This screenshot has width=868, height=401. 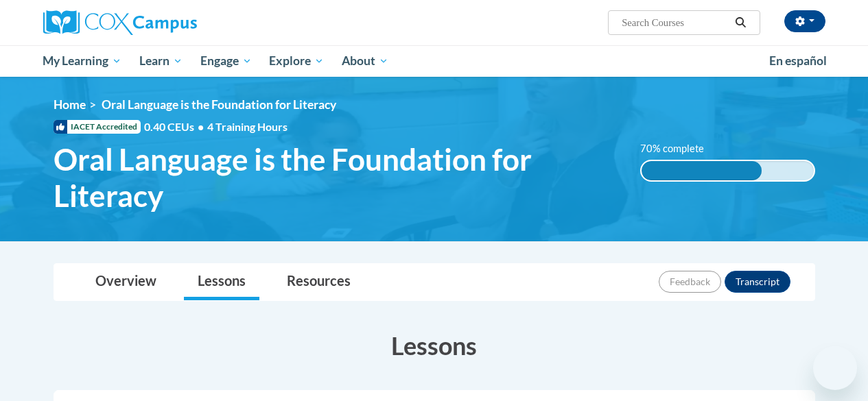 What do you see at coordinates (365, 61) in the screenshot?
I see `a: About` at bounding box center [365, 61].